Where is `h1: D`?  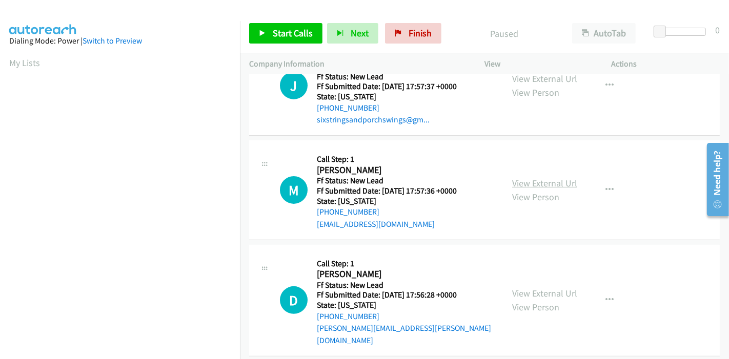 h1: D is located at coordinates (294, 300).